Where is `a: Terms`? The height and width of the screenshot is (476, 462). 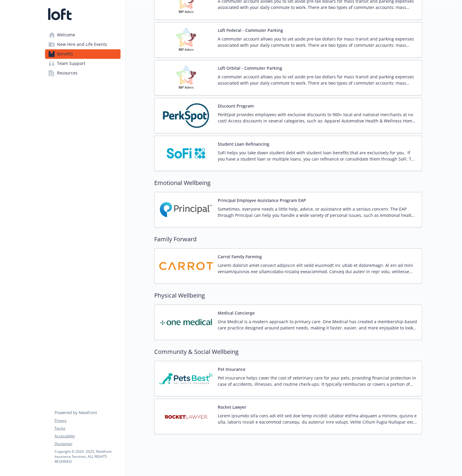 a: Terms is located at coordinates (87, 428).